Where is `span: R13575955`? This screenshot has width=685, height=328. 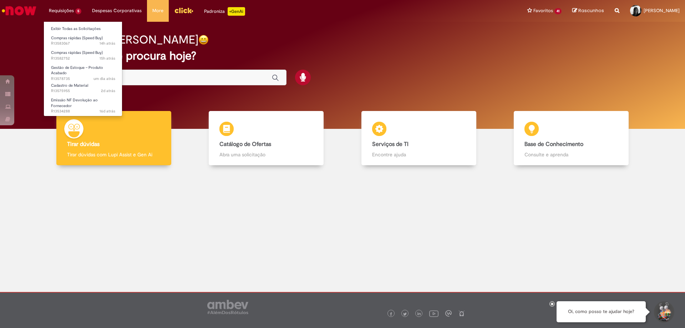 span: R13575955 is located at coordinates (83, 91).